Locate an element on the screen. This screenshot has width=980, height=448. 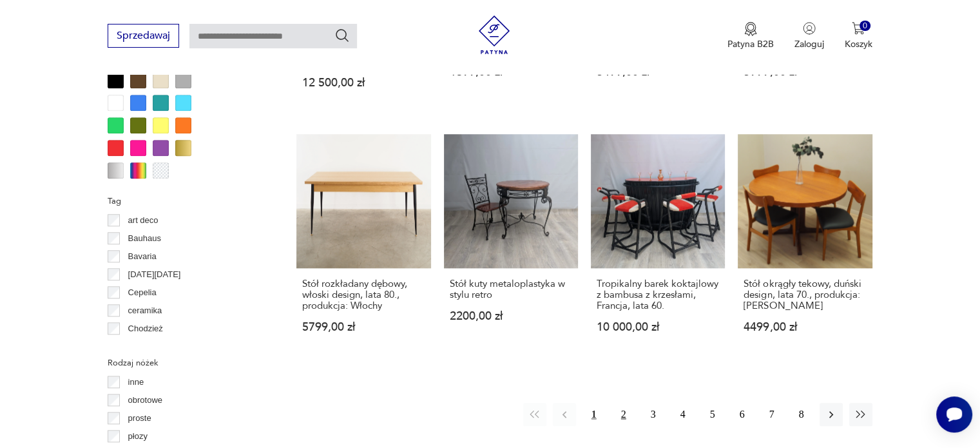
a: Stół kuty metaloplastyka w stylu retroStół kuty metaloplastyka w stylu retro2200,00 zł is located at coordinates (511, 245).